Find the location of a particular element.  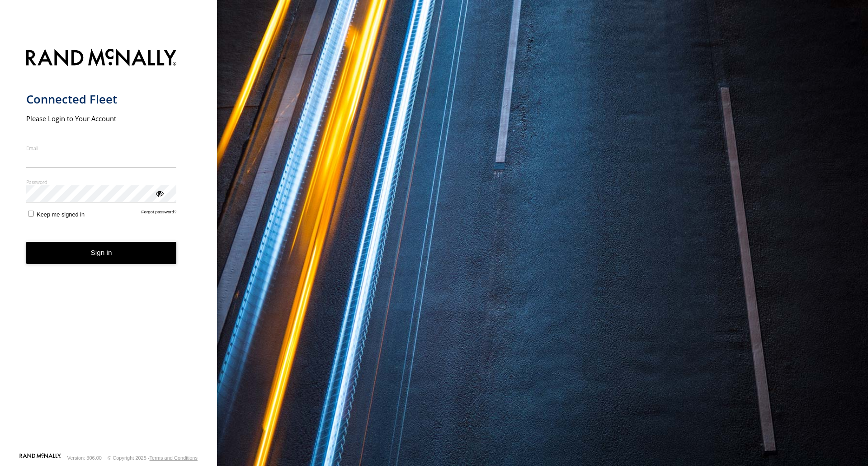

span: Keep me signed in is located at coordinates (61, 214).